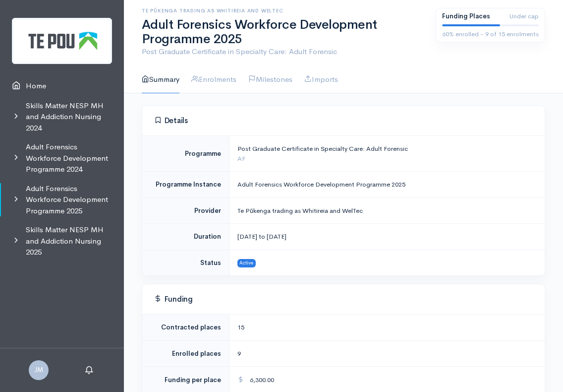 The width and height of the screenshot is (563, 392). What do you see at coordinates (161, 79) in the screenshot?
I see `a: Summary` at bounding box center [161, 79].